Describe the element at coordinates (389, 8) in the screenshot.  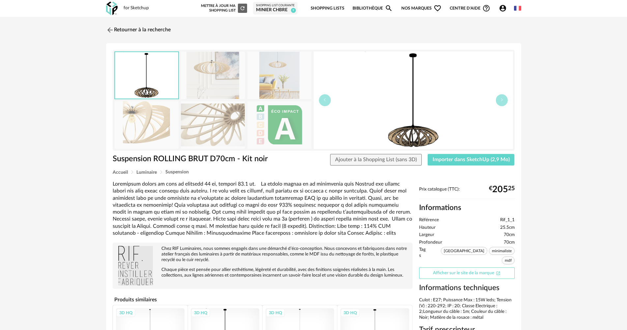
I see `span: Magnify icon` at that location.